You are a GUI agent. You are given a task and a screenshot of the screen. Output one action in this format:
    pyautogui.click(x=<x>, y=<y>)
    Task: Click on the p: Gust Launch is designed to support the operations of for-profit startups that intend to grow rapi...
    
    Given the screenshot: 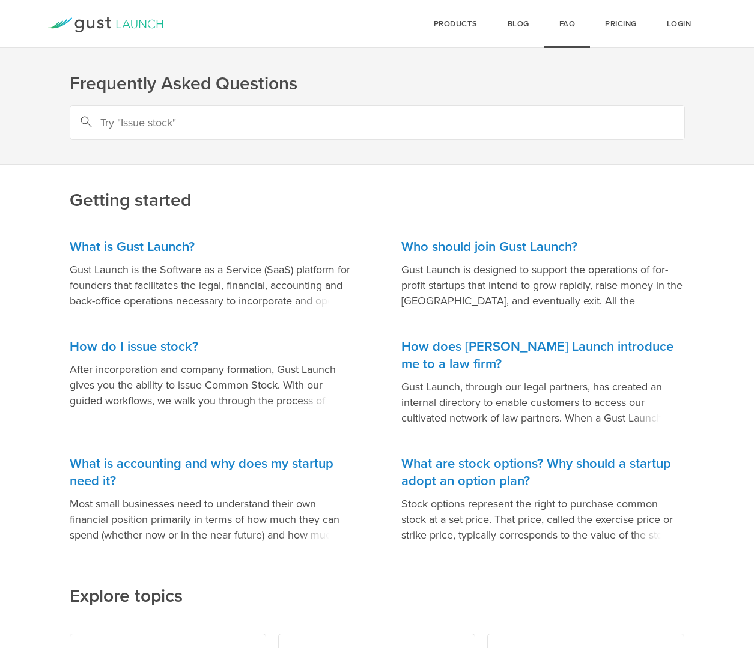 What is the action you would take?
    pyautogui.click(x=543, y=285)
    